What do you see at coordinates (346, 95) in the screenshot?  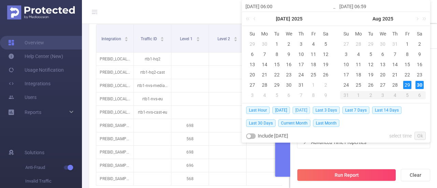 I see `div: 31` at bounding box center [346, 95].